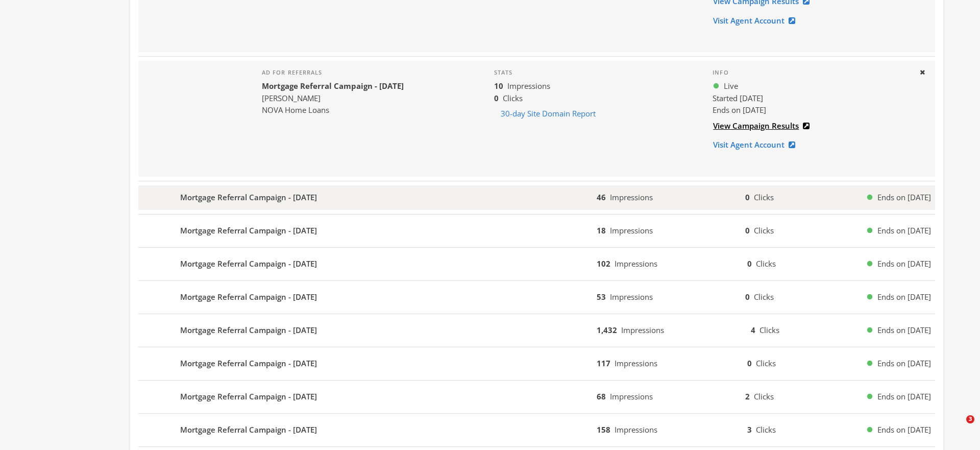  Describe the element at coordinates (607, 330) in the screenshot. I see `b: 1,432` at that location.